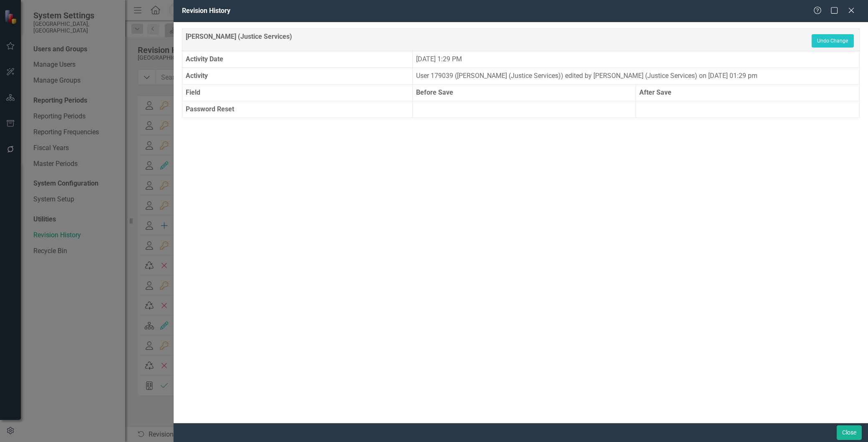 Image resolution: width=868 pixels, height=442 pixels. I want to click on th: Activity, so click(298, 76).